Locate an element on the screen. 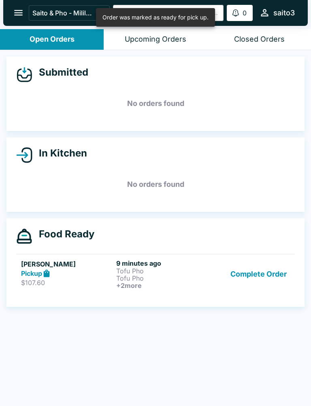 This screenshot has width=311, height=406. div: Order was marked as ready for pick up. is located at coordinates (155, 17).